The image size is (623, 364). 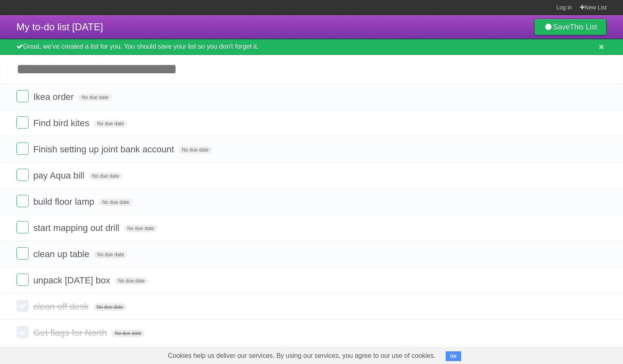 What do you see at coordinates (62, 254) in the screenshot?
I see `span: clean up table` at bounding box center [62, 254].